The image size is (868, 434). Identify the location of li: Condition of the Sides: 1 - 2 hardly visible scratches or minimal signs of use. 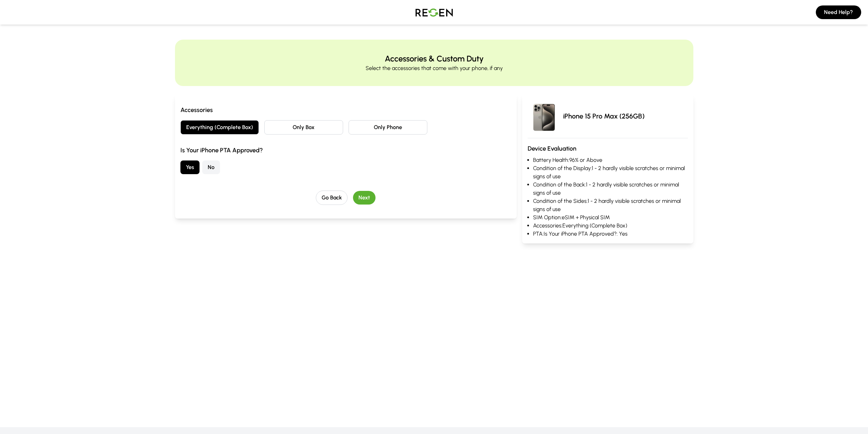
(610, 205).